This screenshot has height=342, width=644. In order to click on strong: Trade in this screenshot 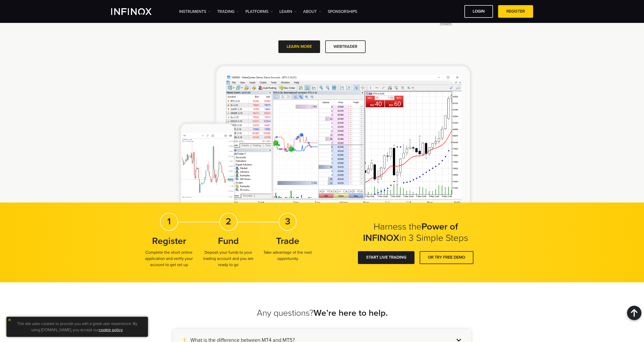, I will do `click(287, 241)`.